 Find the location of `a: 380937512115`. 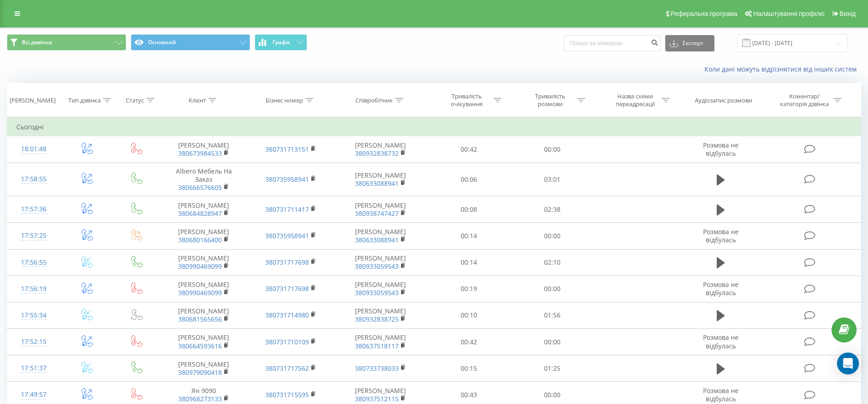

a: 380937512115 is located at coordinates (377, 399).